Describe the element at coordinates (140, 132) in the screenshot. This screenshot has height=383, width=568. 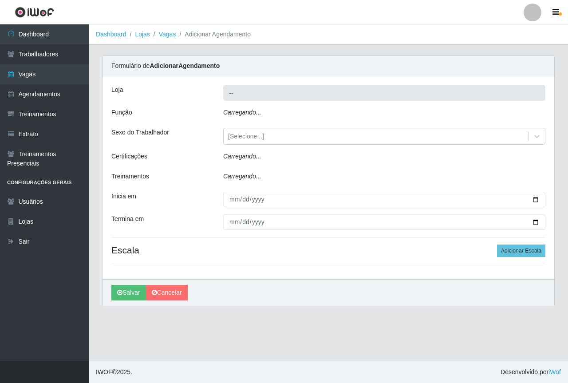
I see `label: Sexo do Trabalhador` at that location.